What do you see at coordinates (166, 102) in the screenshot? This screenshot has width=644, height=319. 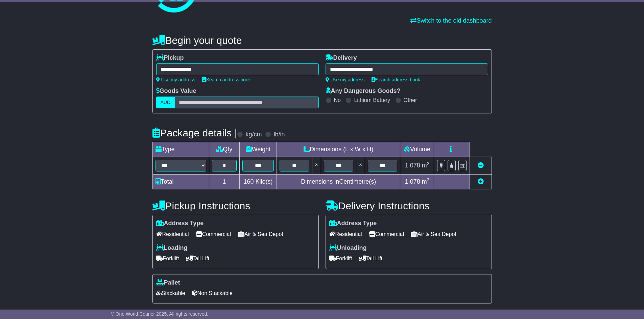 I see `label: AUD` at bounding box center [166, 102].